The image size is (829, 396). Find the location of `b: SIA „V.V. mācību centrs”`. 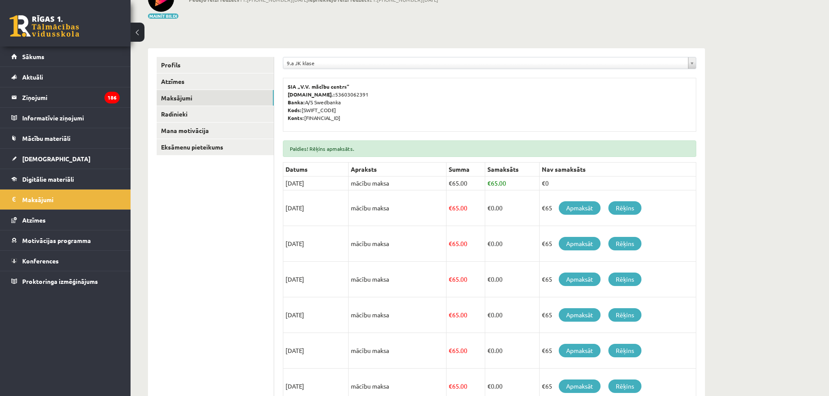

b: SIA „V.V. mācību centrs” is located at coordinates (318, 87).